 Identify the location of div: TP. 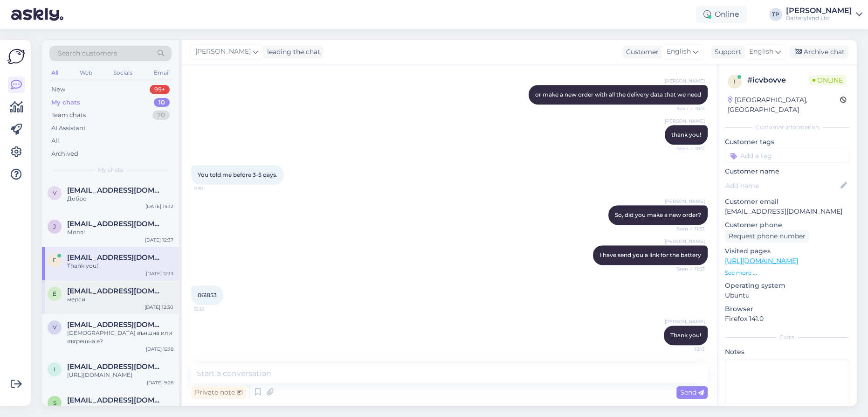
(776, 14).